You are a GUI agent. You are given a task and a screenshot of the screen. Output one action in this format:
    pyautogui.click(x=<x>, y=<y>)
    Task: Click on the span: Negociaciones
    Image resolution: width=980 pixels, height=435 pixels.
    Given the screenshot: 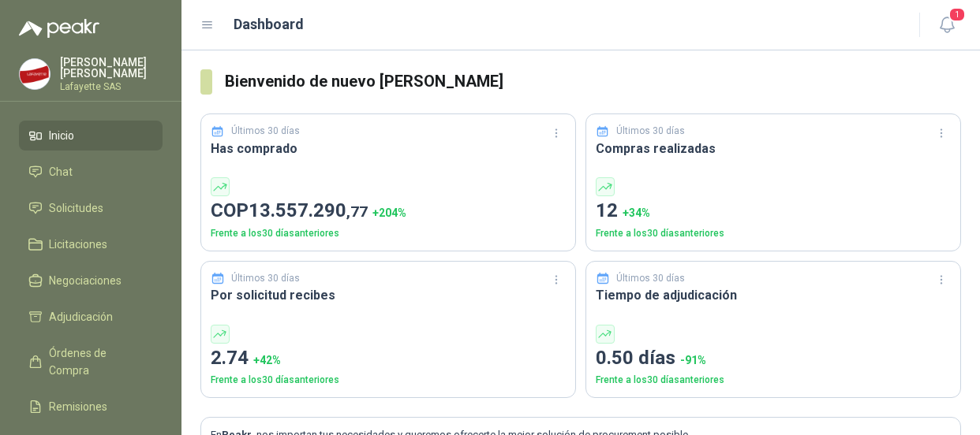 What is the action you would take?
    pyautogui.click(x=85, y=281)
    